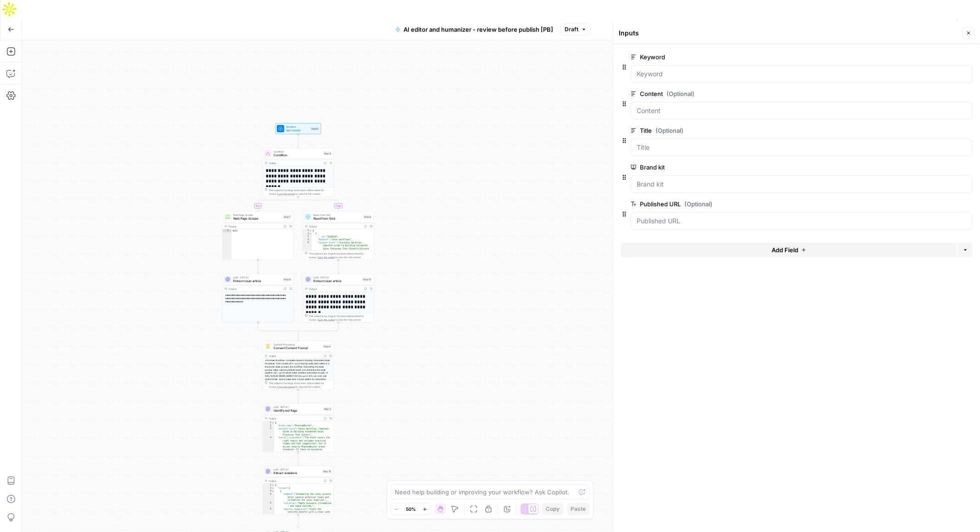 This screenshot has height=532, width=980. Describe the element at coordinates (327, 153) in the screenshot. I see `div: Step 6` at that location.